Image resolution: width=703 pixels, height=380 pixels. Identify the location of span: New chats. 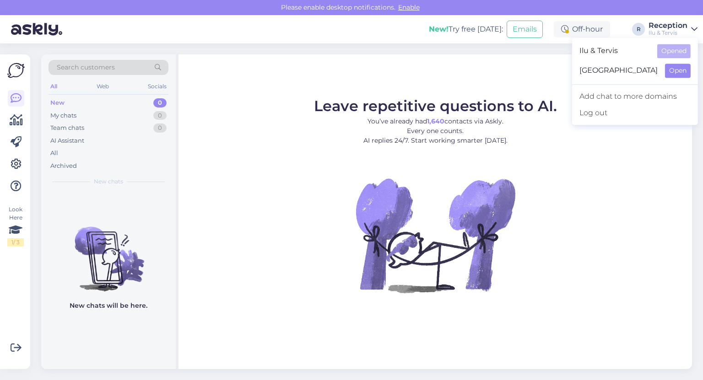
(108, 182).